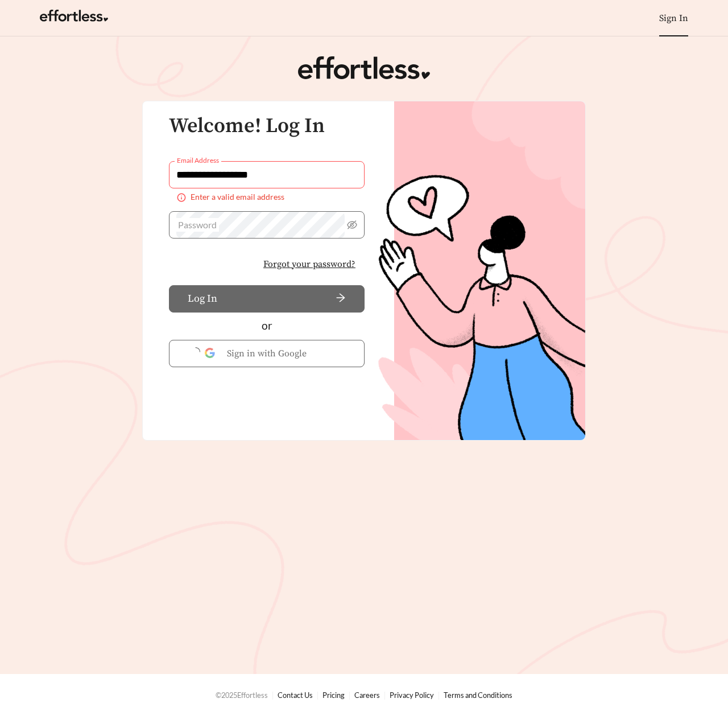 This screenshot has height=715, width=728. I want to click on a: Privacy Policy, so click(412, 695).